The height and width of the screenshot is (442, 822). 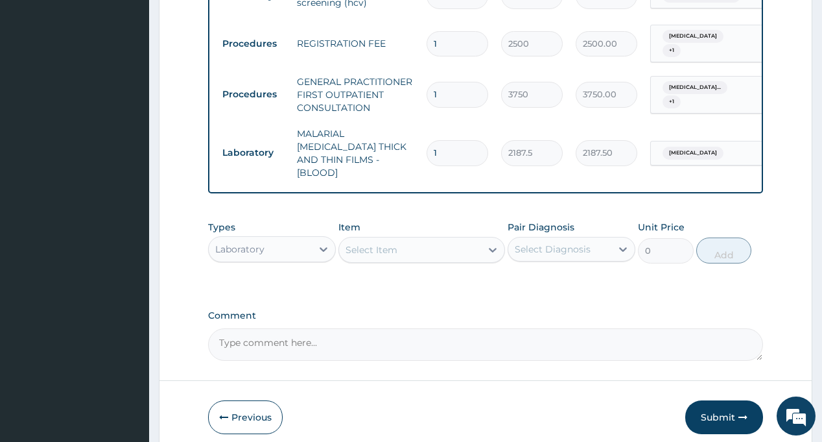 I want to click on span: We're online!, so click(x=127, y=202).